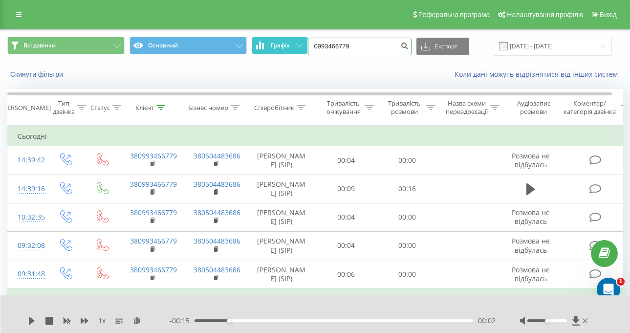 Image resolution: width=630 pixels, height=333 pixels. What do you see at coordinates (40, 45) in the screenshot?
I see `span: Всі дзвінки` at bounding box center [40, 45].